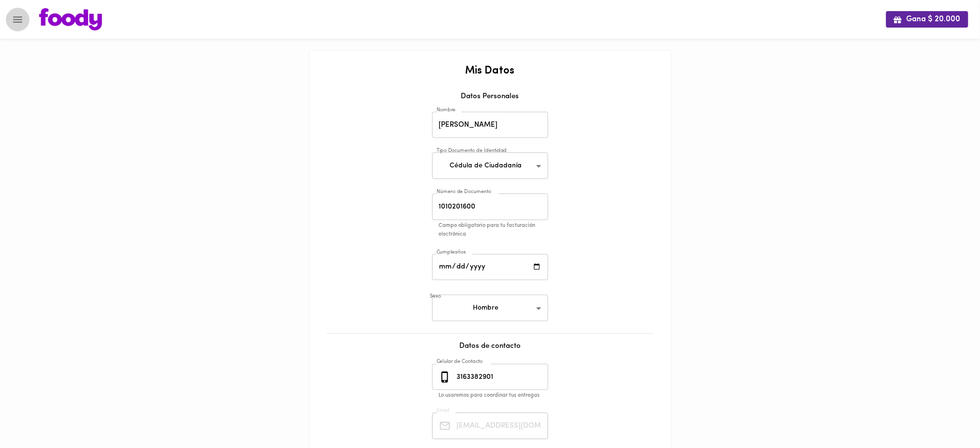  Describe the element at coordinates (501, 377) in the screenshot. I see `input: 3010000000` at that location.